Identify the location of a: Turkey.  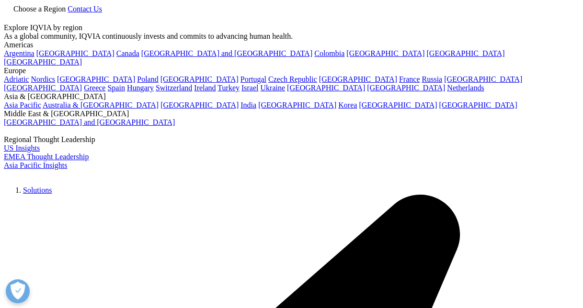
(228, 88).